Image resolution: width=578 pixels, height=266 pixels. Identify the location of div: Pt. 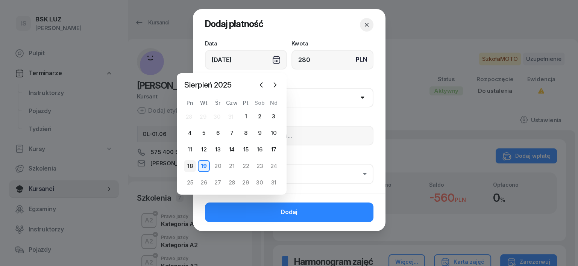
(245, 103).